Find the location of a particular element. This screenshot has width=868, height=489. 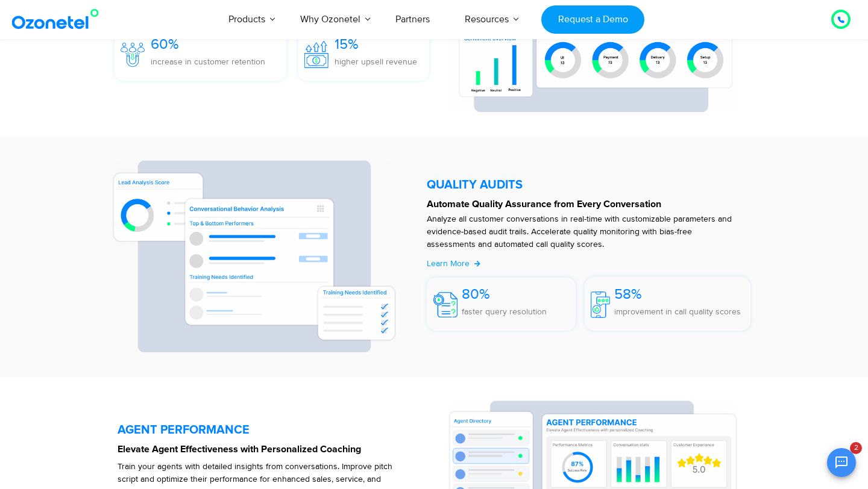

h5: QUALITY AUDITS is located at coordinates (588, 185).